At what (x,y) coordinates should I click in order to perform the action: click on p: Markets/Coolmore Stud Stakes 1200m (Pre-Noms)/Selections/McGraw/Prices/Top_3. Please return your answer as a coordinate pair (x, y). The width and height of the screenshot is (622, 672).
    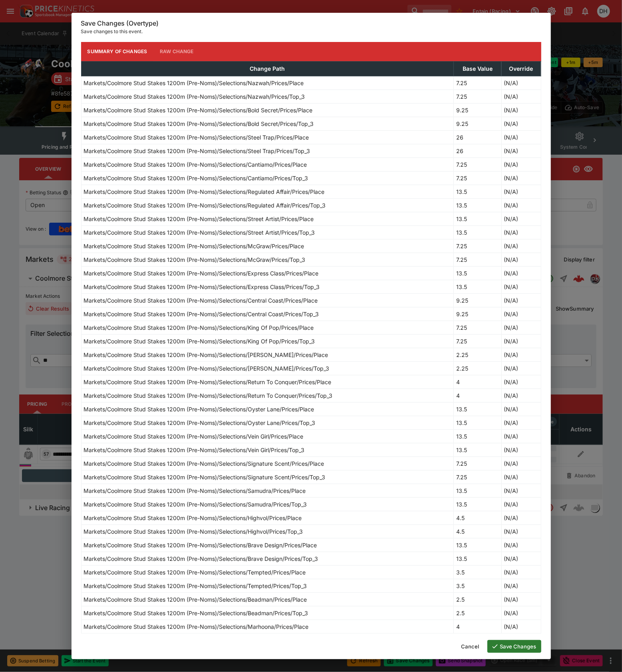
    Looking at the image, I should click on (195, 259).